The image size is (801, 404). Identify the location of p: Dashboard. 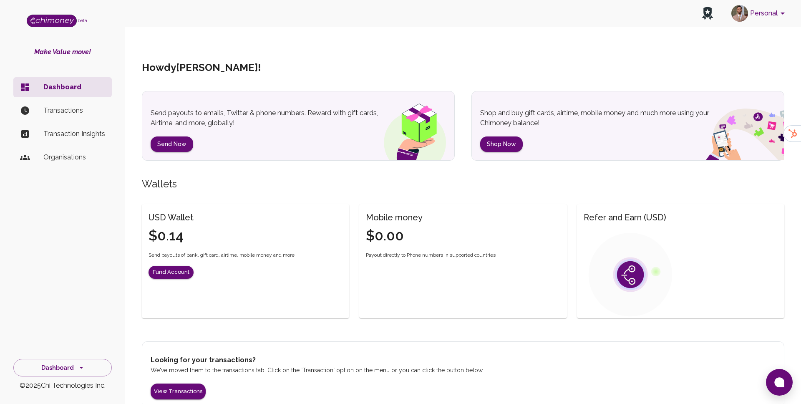
(74, 87).